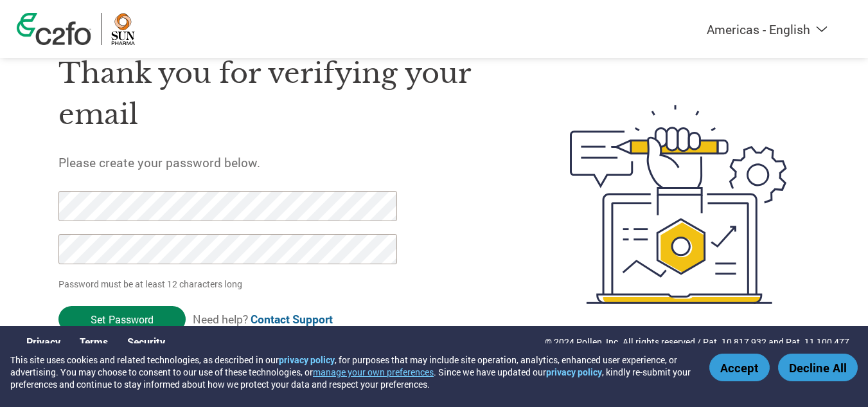 Image resolution: width=868 pixels, height=407 pixels. Describe the element at coordinates (94, 342) in the screenshot. I see `a: Terms` at that location.